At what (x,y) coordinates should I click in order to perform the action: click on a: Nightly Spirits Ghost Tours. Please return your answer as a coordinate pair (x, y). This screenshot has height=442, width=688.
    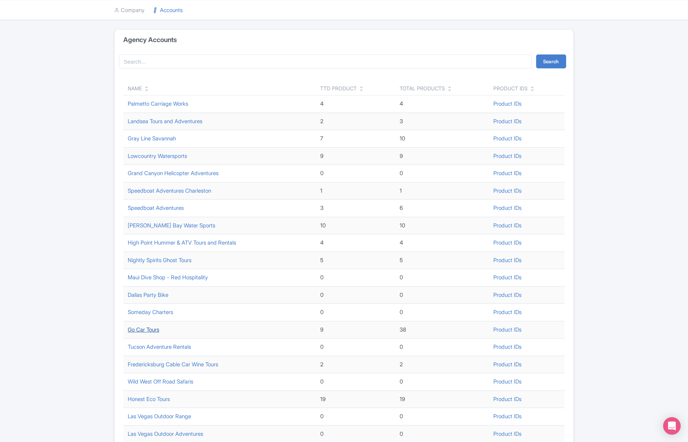
    Looking at the image, I should click on (160, 260).